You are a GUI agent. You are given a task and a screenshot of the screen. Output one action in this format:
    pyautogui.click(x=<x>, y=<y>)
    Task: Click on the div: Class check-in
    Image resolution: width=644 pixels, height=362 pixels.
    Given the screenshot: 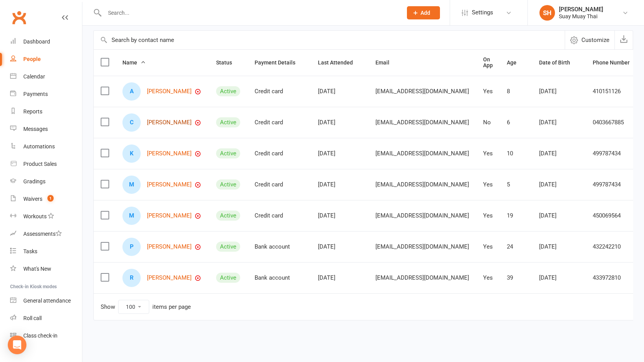 What is the action you would take?
    pyautogui.click(x=40, y=336)
    